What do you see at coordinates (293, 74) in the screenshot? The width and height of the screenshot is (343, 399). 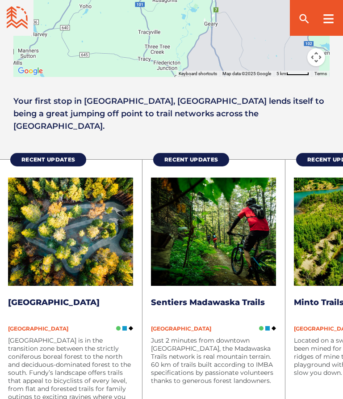 I see `button: Map Scale: 5 km per 47 pixels` at bounding box center [293, 74].